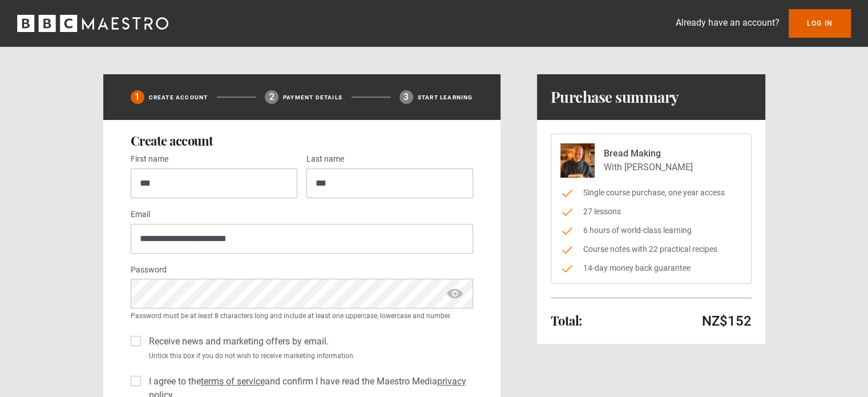 Image resolution: width=868 pixels, height=397 pixels. I want to click on li: 27 lessons, so click(651, 211).